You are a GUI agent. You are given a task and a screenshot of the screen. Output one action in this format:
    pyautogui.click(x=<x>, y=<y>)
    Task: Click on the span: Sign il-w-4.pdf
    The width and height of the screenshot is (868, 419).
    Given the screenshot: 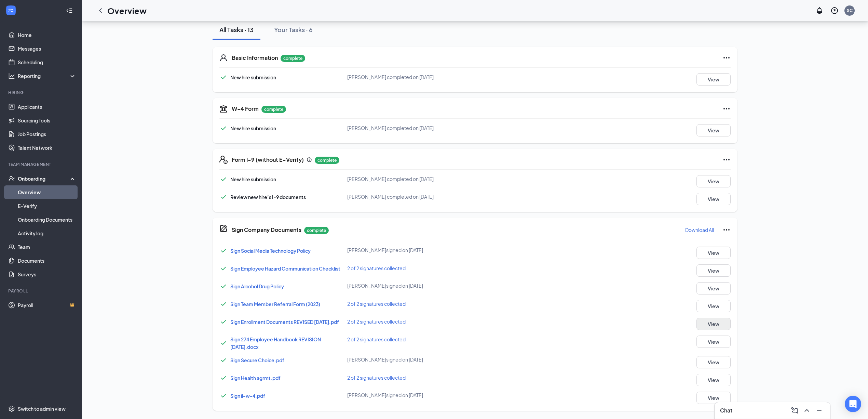 What is the action you would take?
    pyautogui.click(x=248, y=396)
    